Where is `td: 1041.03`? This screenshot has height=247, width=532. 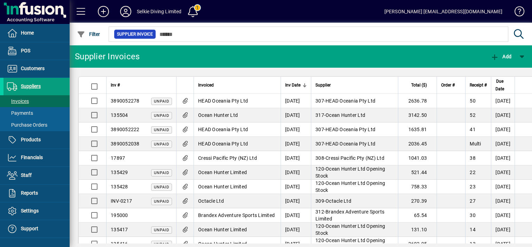
td: 1041.03 is located at coordinates (417, 158).